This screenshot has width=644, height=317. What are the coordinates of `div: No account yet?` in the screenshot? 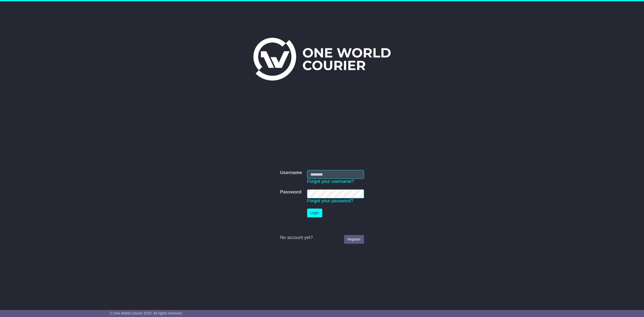 It's located at (322, 238).